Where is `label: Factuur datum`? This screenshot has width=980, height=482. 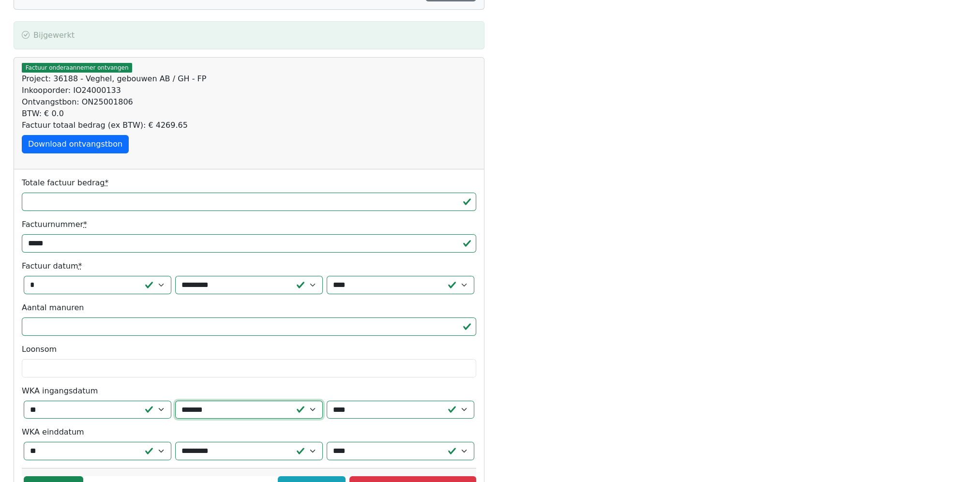 label: Factuur datum is located at coordinates (52, 266).